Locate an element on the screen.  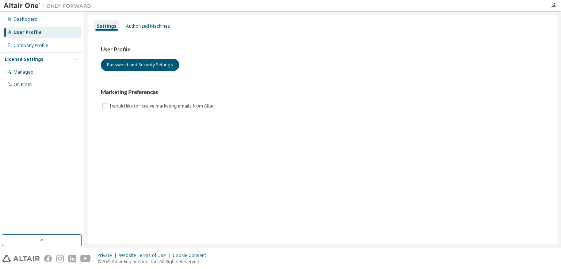
img: youtube.svg is located at coordinates (85, 259).